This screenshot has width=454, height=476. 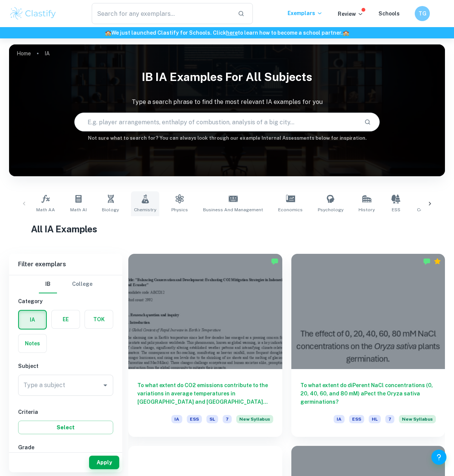 I want to click on h6: Grade, so click(x=66, y=448).